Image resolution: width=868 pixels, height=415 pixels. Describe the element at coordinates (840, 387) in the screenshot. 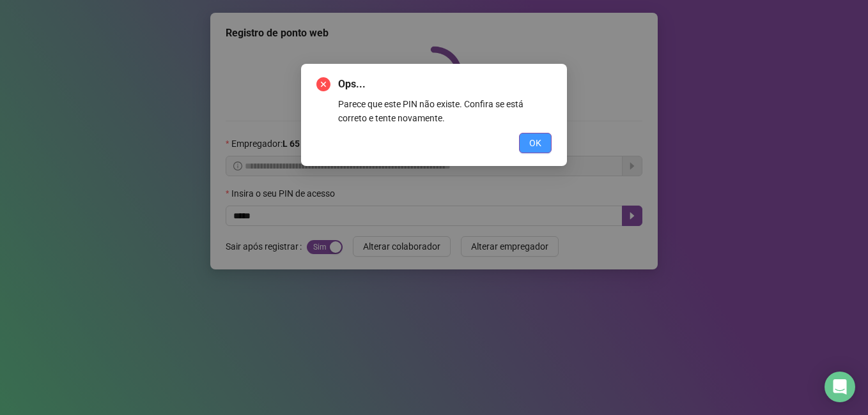

I see `div: Open Intercom Messenger` at that location.